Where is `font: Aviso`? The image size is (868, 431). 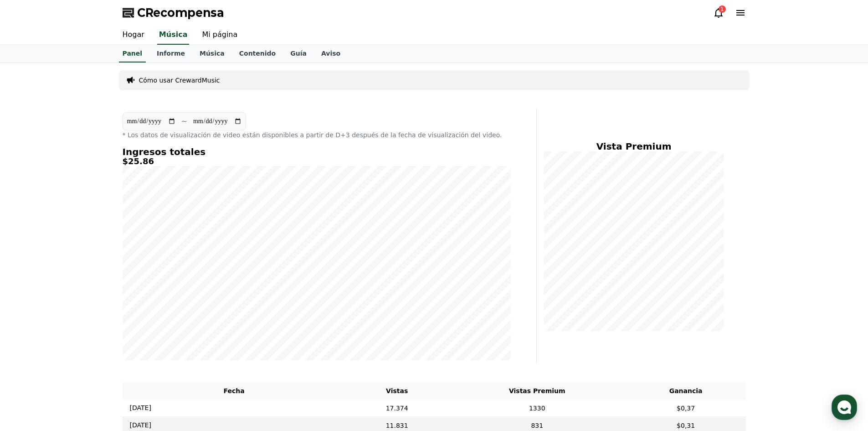 font: Aviso is located at coordinates (331, 54).